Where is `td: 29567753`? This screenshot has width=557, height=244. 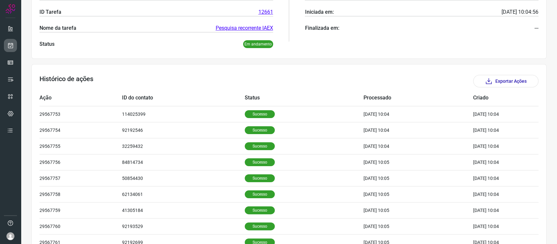 td: 29567753 is located at coordinates (81, 114).